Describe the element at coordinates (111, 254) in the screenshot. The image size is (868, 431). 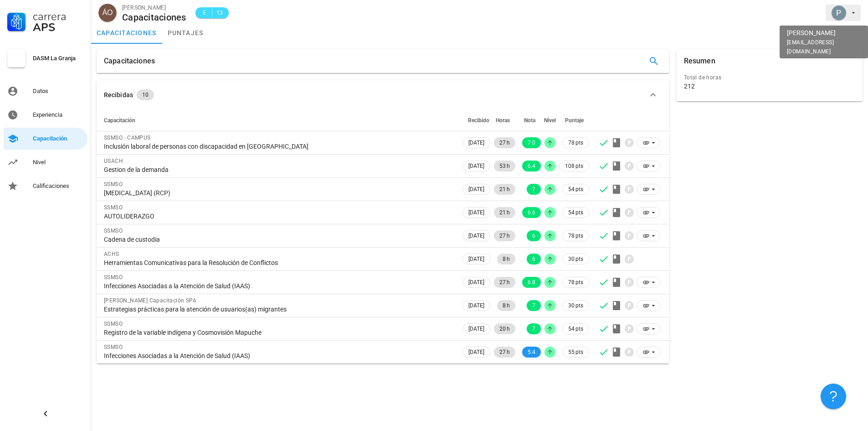
I see `span: ACHS` at that location.